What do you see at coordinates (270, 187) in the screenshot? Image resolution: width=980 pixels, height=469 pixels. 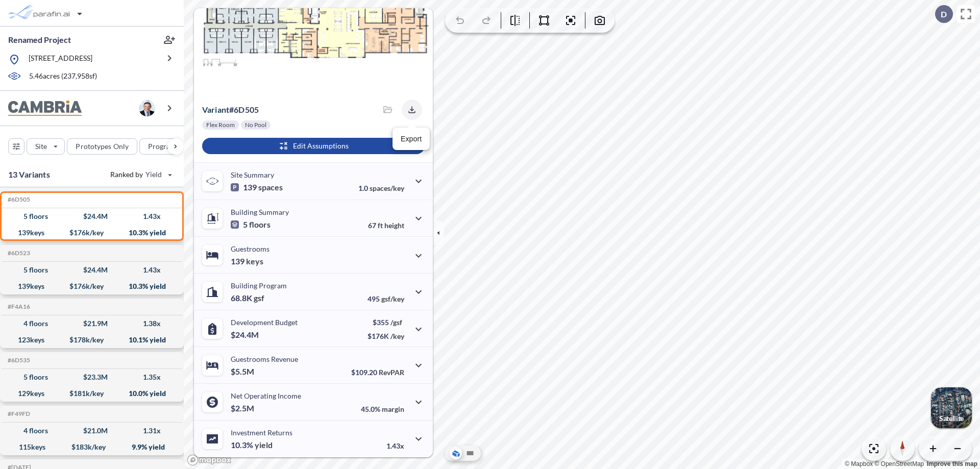 I see `span: spaces` at bounding box center [270, 187].